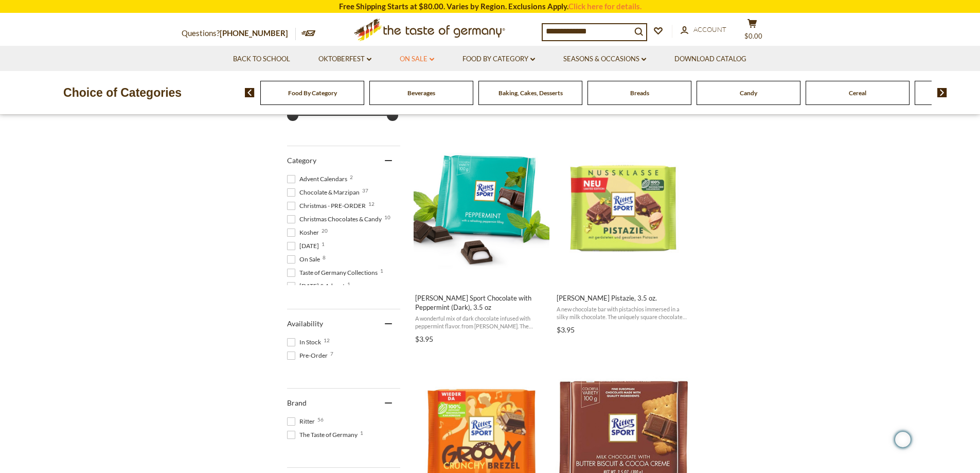 The height and width of the screenshot is (473, 980). What do you see at coordinates (302, 160) in the screenshot?
I see `span: Category` at bounding box center [302, 160].